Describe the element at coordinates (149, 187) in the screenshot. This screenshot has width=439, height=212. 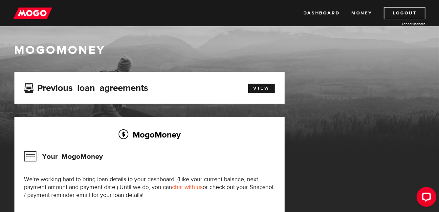
I see `p: We're working hard to bring loan details to your dashboard! (Like your current balance, next paym...` at that location.